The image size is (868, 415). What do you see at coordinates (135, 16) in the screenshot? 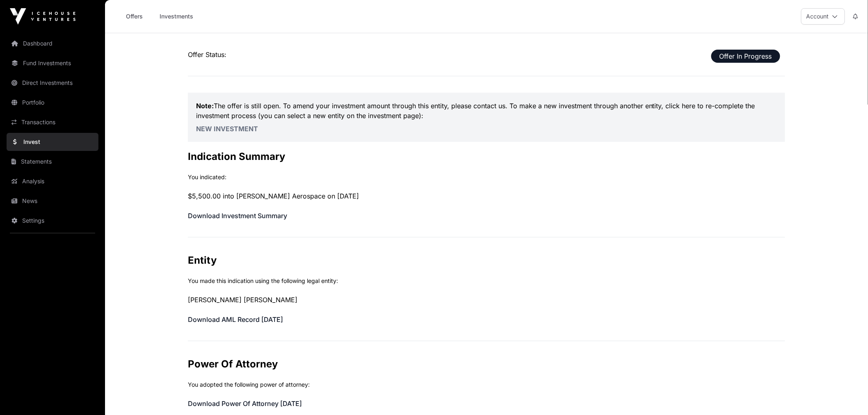
I see `a: Offers` at bounding box center [135, 16].